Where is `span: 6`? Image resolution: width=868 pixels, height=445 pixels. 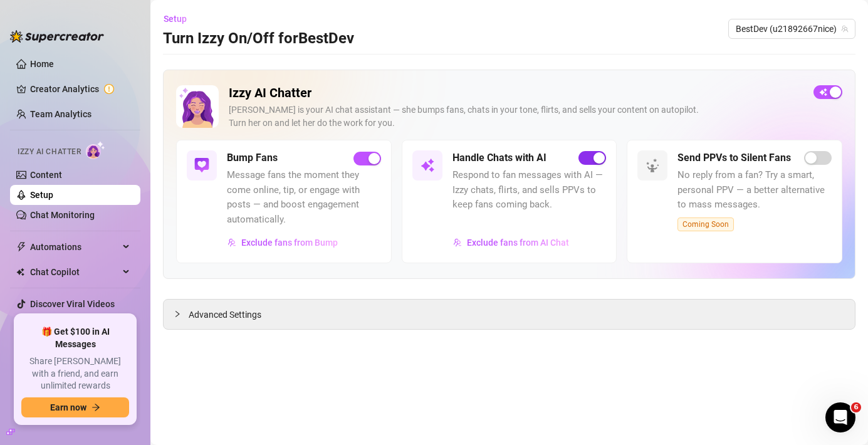 span: 6 is located at coordinates (856, 407).